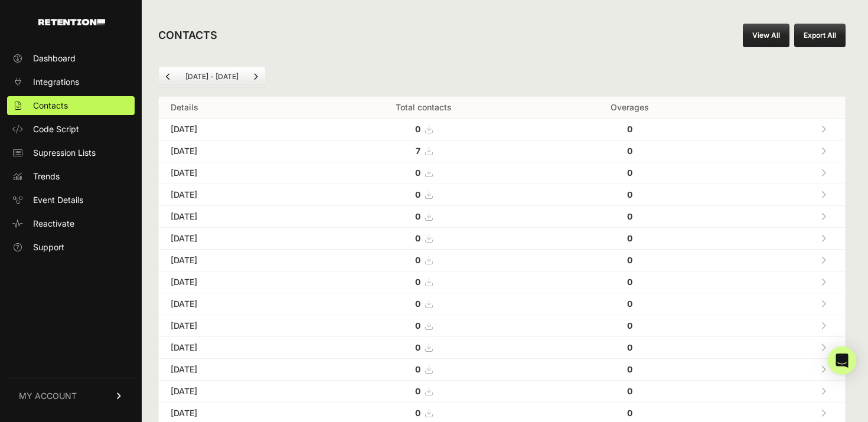 The width and height of the screenshot is (868, 422). What do you see at coordinates (48, 396) in the screenshot?
I see `span: MY ACCOUNT` at bounding box center [48, 396].